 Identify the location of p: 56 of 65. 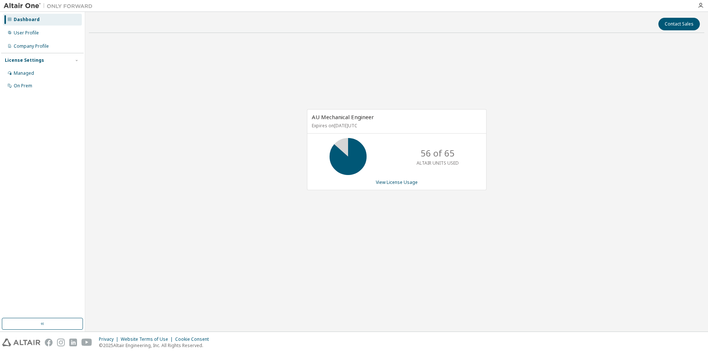
(438, 153).